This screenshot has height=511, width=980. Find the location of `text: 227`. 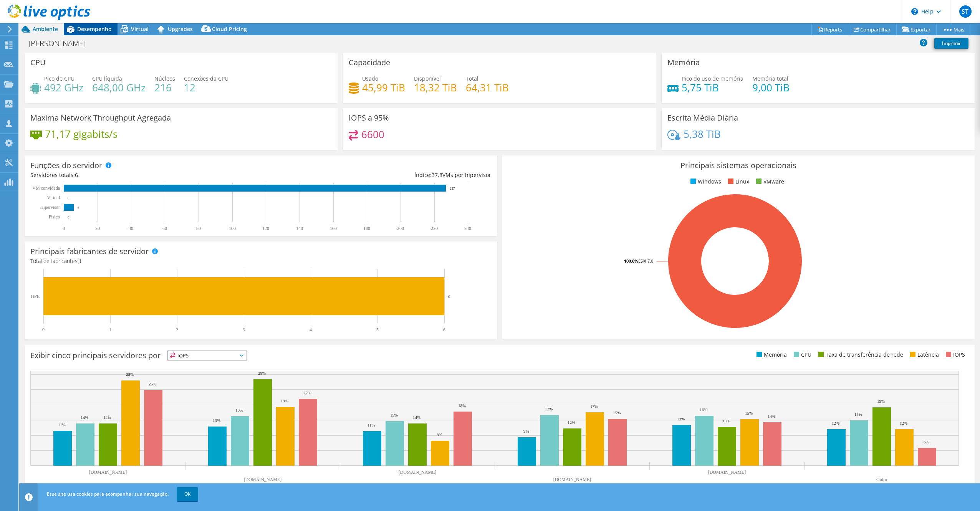

text: 227 is located at coordinates (452, 188).